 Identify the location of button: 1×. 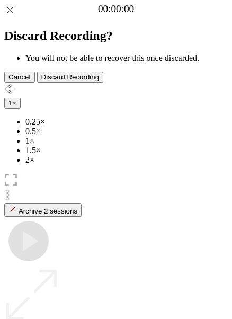
(12, 103).